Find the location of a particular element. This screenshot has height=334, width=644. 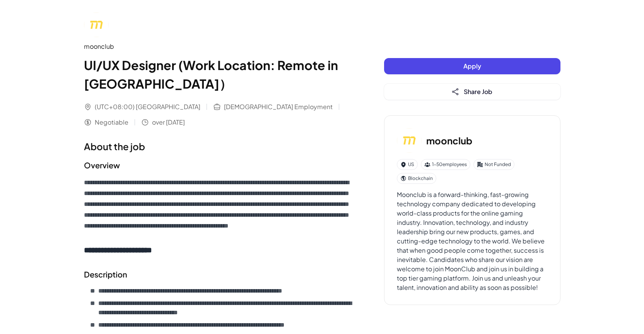

button: Apply is located at coordinates (472, 66).